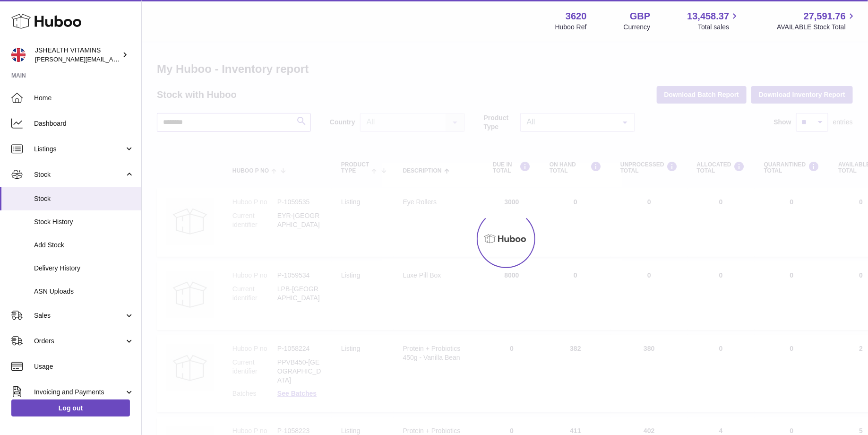  What do you see at coordinates (816, 27) in the screenshot?
I see `span: AVAILABLE Stock Total` at bounding box center [816, 27].